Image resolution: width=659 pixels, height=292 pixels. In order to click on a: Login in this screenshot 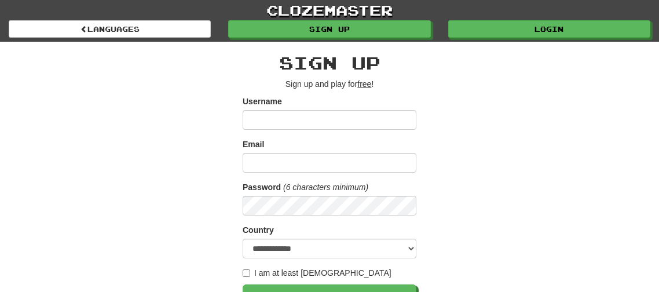, I will do `click(549, 29)`.